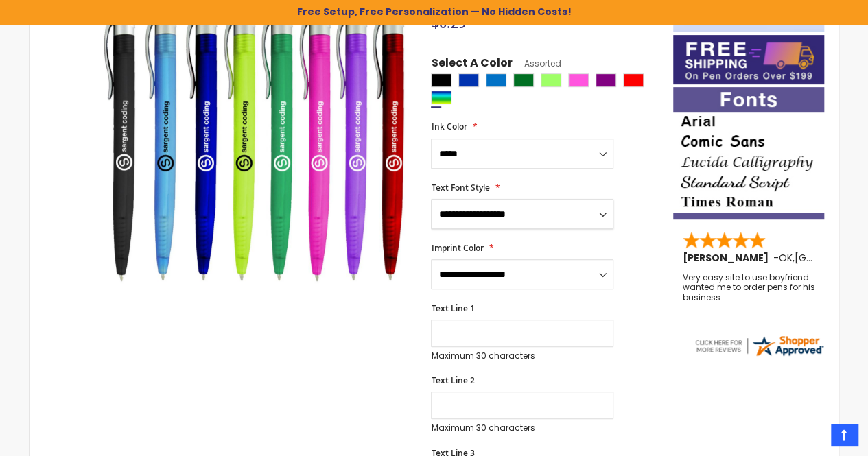 The height and width of the screenshot is (456, 868). Describe the element at coordinates (496, 80) in the screenshot. I see `div: Blue Light` at that location.